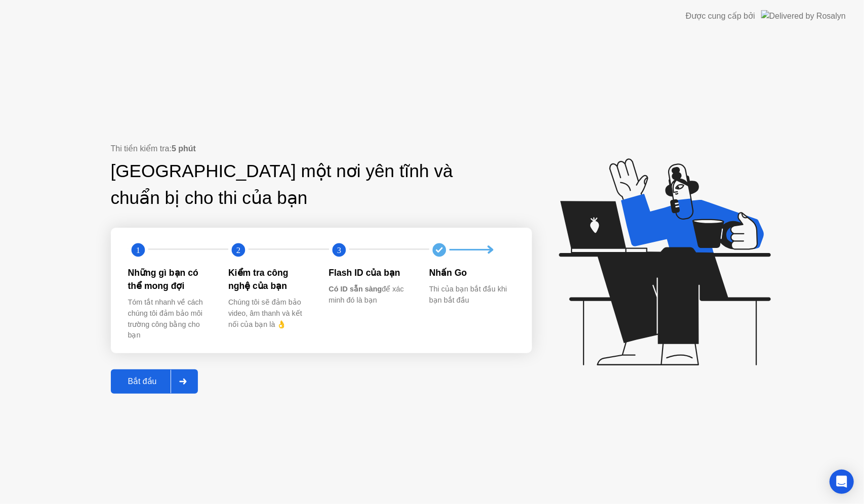 This screenshot has height=504, width=864. What do you see at coordinates (154, 382) in the screenshot?
I see `button: Bắt đầu` at bounding box center [154, 382].